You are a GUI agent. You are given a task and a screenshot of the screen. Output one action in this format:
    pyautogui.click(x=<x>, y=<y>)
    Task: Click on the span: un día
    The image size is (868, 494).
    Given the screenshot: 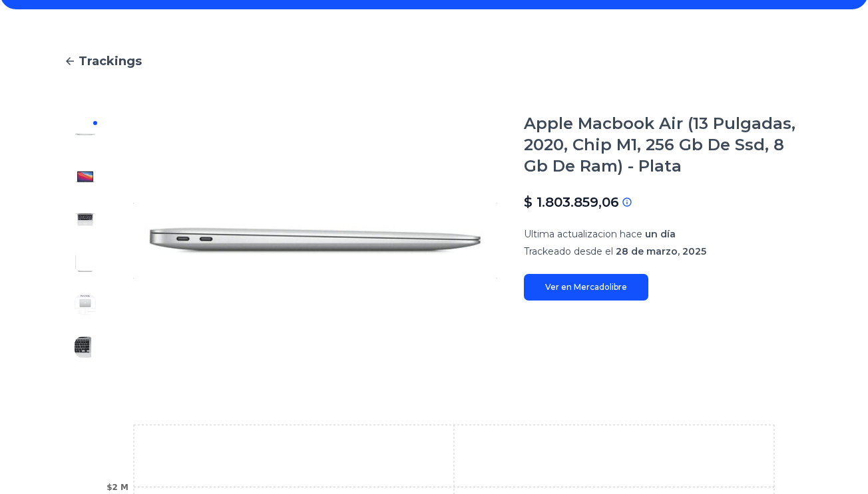 What is the action you would take?
    pyautogui.click(x=661, y=234)
    